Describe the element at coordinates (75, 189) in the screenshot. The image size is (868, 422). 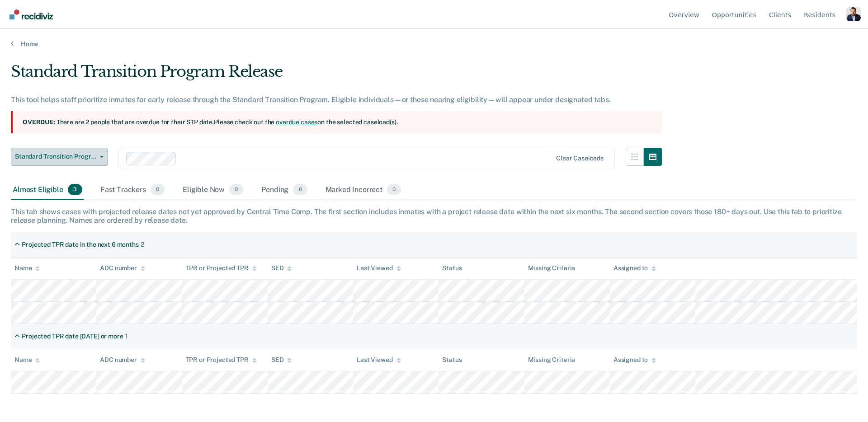
I see `span: 3` at that location.